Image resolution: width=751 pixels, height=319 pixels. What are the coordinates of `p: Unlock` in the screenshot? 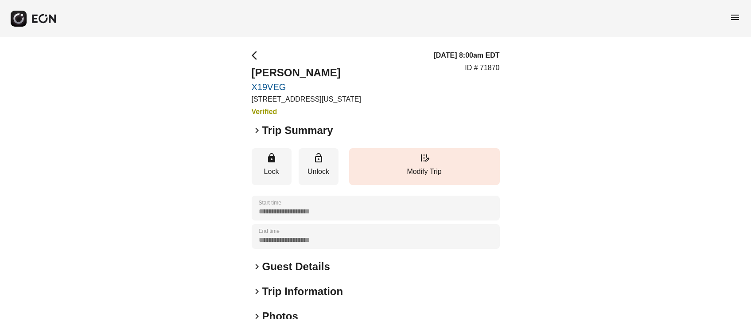 It's located at (319, 172).